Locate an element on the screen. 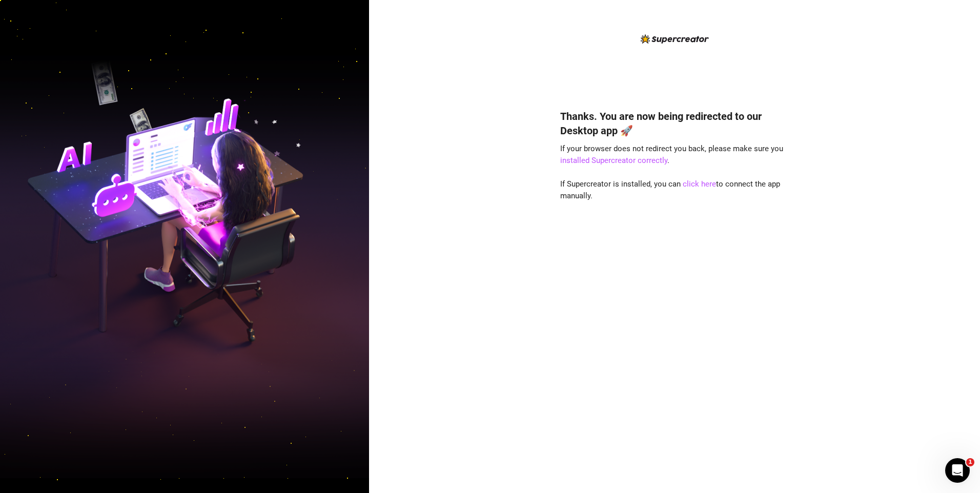 This screenshot has height=493, width=980. span: If Supercreator is installed, you can to connect the app manually. is located at coordinates (670, 190).